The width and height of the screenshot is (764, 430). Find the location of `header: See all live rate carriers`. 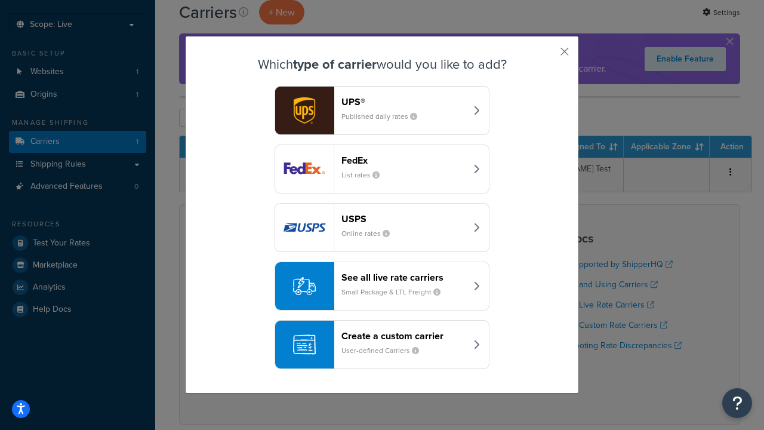

header: See all live rate carriers is located at coordinates (403, 277).